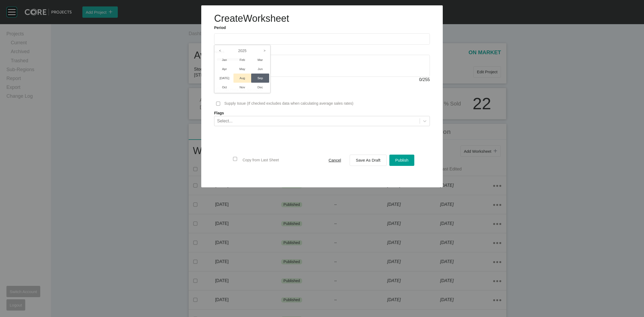 The width and height of the screenshot is (644, 317). What do you see at coordinates (242, 78) in the screenshot?
I see `li: Aug` at bounding box center [242, 78].